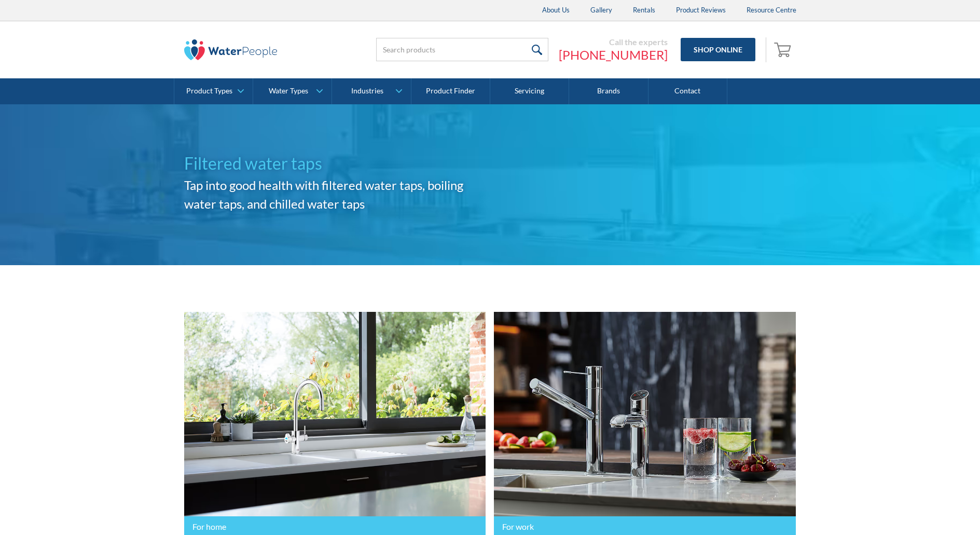  I want to click on a: Brands, so click(609, 91).